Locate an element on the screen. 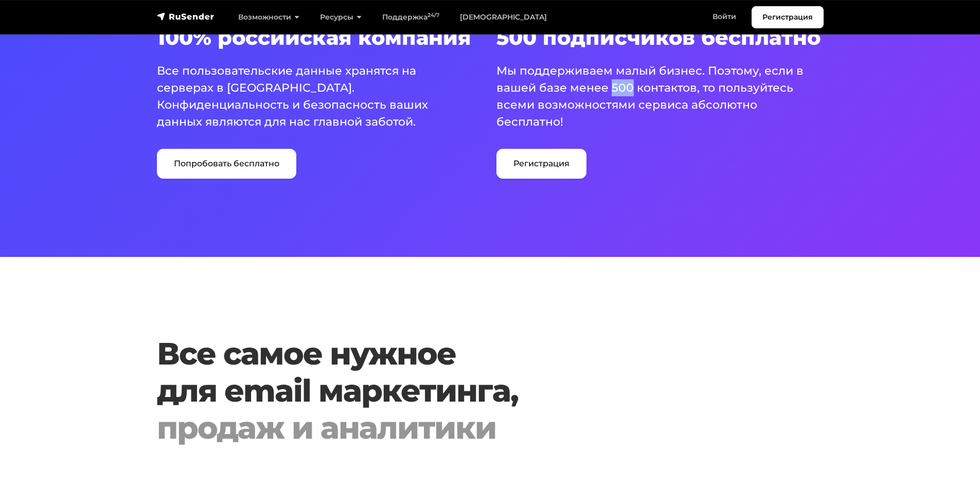 This screenshot has height=484, width=980. a: Войти is located at coordinates (724, 17).